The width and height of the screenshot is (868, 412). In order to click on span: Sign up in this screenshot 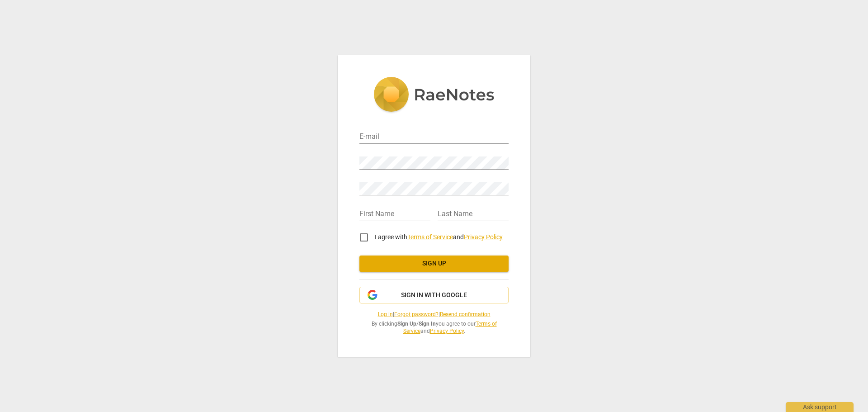, I will do `click(434, 264)`.